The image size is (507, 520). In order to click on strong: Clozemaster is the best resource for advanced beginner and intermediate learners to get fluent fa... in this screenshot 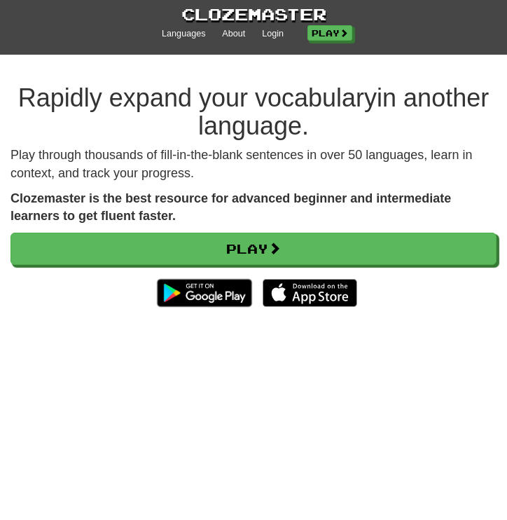, I will do `click(231, 207)`.